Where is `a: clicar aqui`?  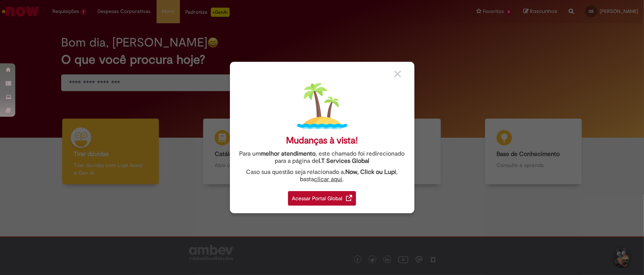 a: clicar aqui is located at coordinates (328, 177).